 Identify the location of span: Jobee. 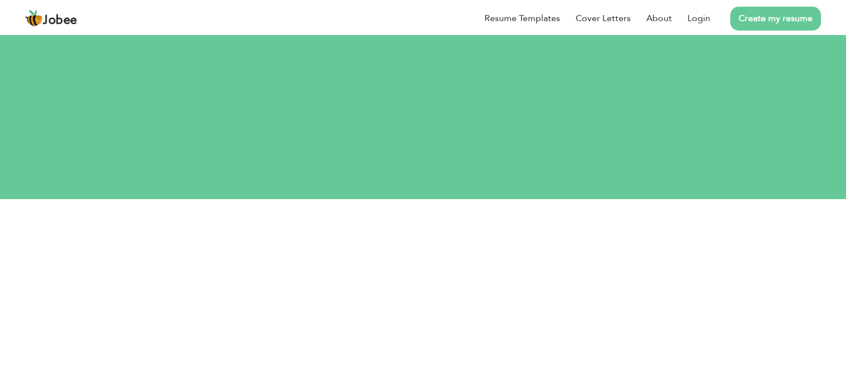
(60, 21).